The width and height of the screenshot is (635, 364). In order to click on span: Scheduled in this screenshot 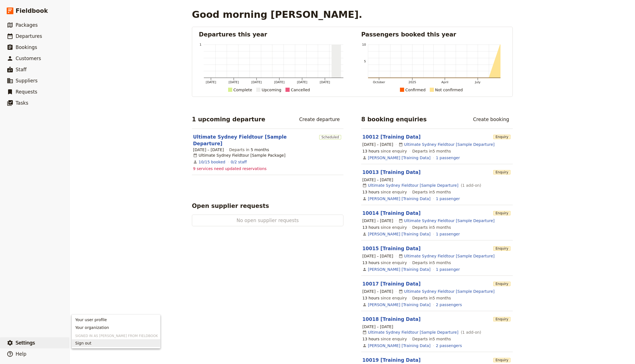, I will do `click(330, 137)`.